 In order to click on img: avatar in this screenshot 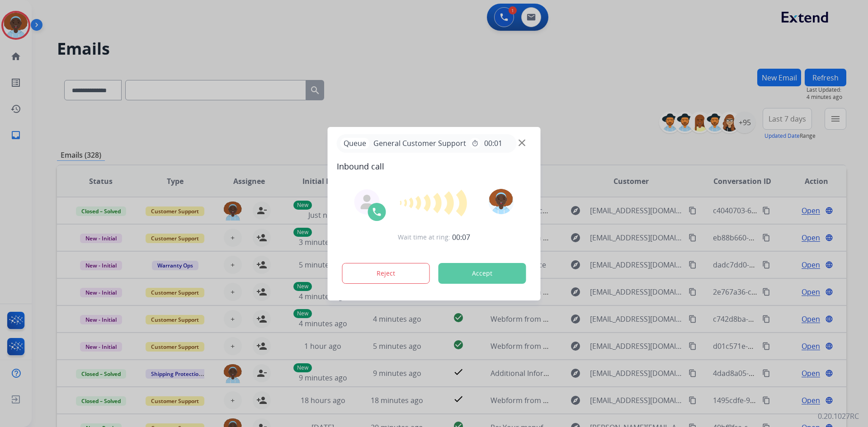, I will do `click(501, 201)`.